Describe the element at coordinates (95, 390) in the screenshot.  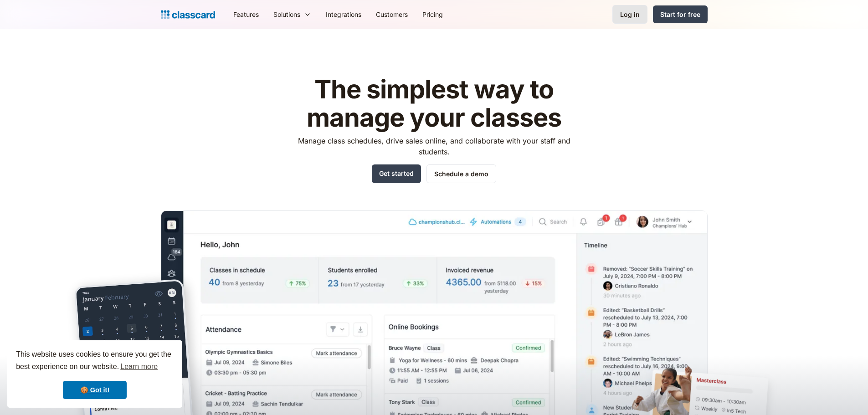
I see `a: dismiss cookie message` at that location.